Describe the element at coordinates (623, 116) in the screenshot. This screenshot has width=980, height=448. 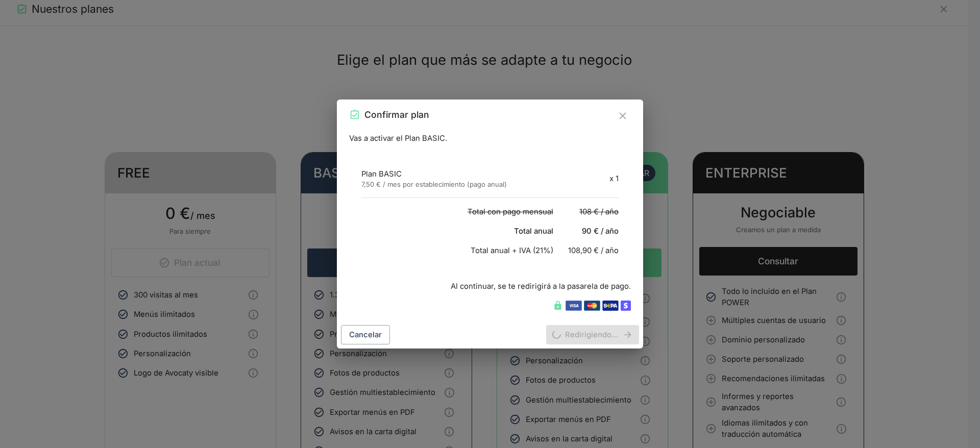
I see `button: Cerrar` at that location.